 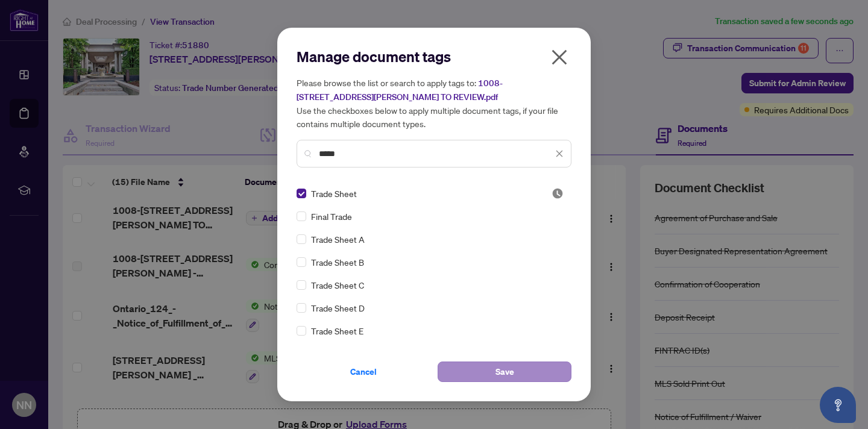 I want to click on span: Cancel, so click(x=364, y=372).